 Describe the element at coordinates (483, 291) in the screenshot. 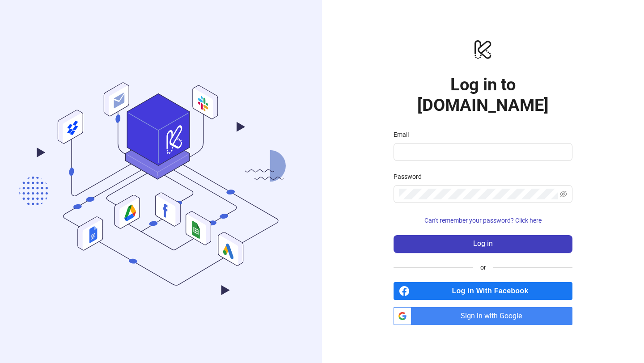

I see `a: Log in With Facebook` at that location.